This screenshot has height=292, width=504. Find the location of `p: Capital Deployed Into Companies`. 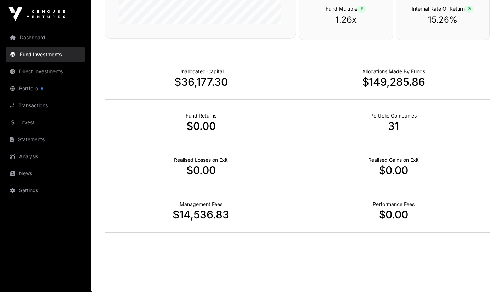

p: Capital Deployed Into Companies is located at coordinates (394, 71).